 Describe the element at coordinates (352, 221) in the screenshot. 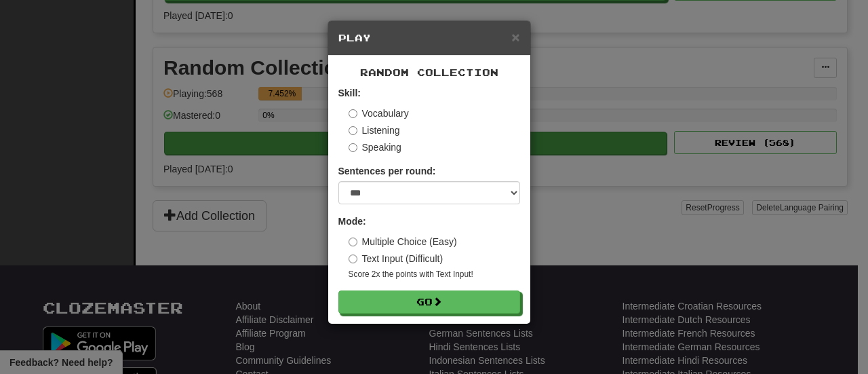

I see `strong: Mode:` at that location.